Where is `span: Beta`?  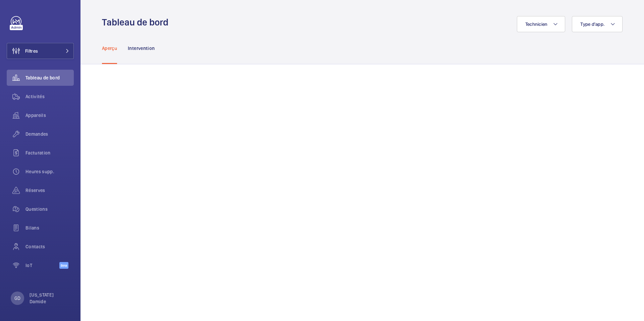 span: Beta is located at coordinates (64, 265).